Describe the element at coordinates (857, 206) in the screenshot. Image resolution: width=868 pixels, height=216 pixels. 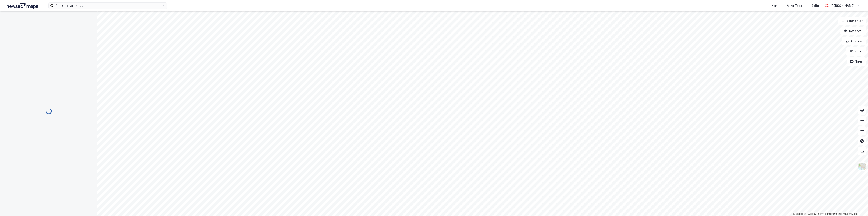
I see `div: Kontrollprogram for chat` at that location.